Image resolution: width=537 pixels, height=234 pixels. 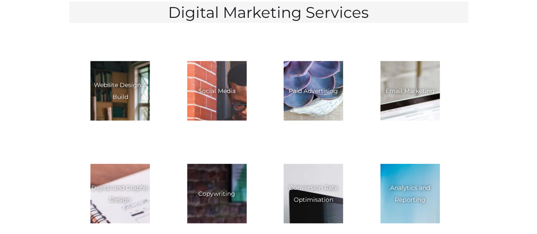 I want to click on div: Paid Advertising, so click(x=313, y=91).